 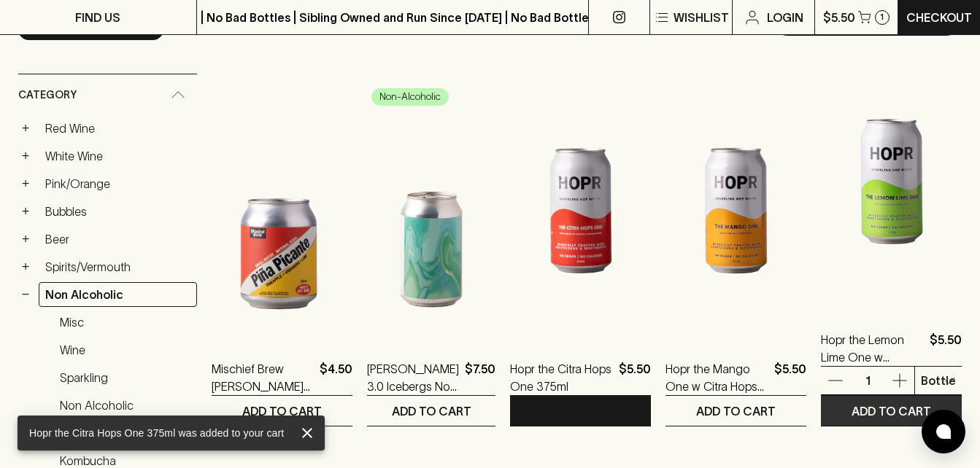 What do you see at coordinates (872, 348) in the screenshot?
I see `p: Hopr the Lemon Lime One w Motueka Hops 375ml` at bounding box center [872, 348].